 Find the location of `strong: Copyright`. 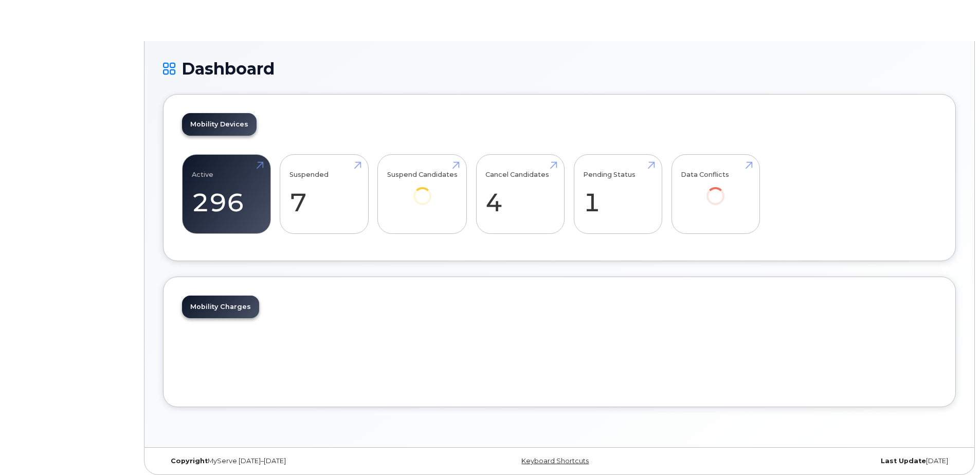

strong: Copyright is located at coordinates (189, 461).